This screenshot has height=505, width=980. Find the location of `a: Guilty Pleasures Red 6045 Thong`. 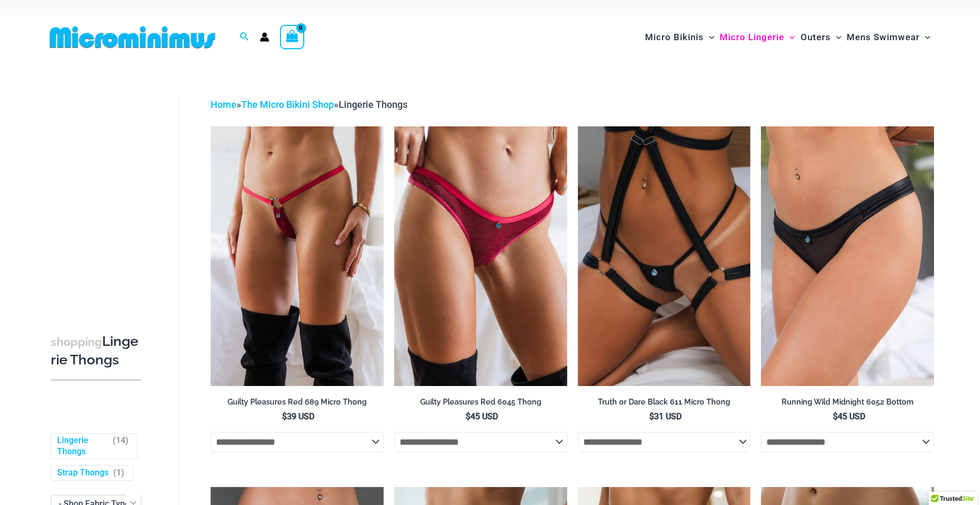

a: Guilty Pleasures Red 6045 Thong is located at coordinates (480, 404).